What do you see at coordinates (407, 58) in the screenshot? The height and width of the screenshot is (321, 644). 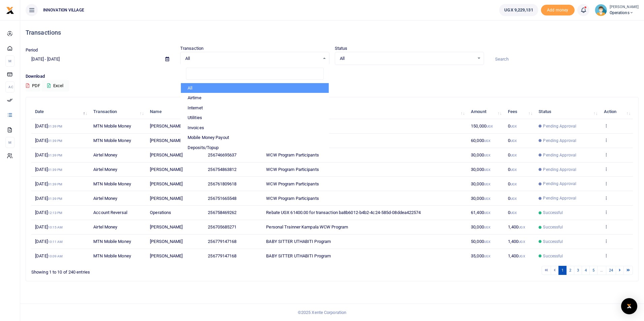 I see `span: All` at bounding box center [407, 58].